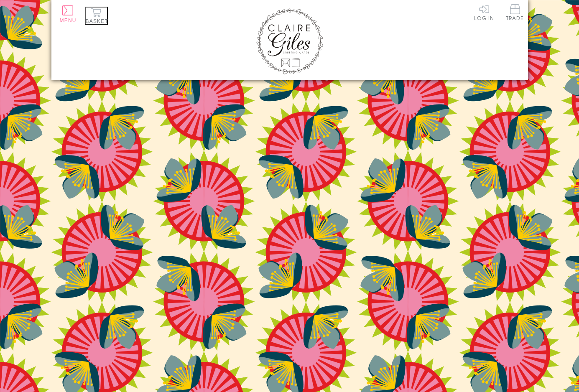 This screenshot has height=392, width=579. Describe the element at coordinates (68, 21) in the screenshot. I see `span: Menu` at that location.